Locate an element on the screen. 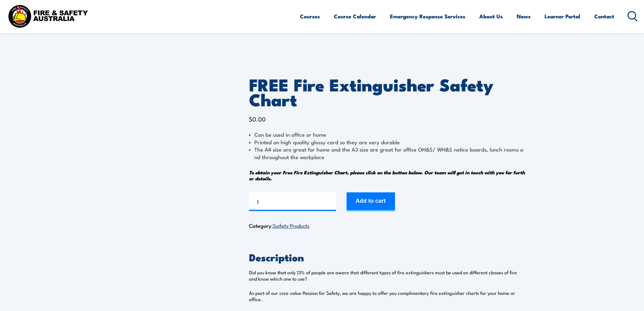 The height and width of the screenshot is (311, 644). h2: Description is located at coordinates (387, 257).